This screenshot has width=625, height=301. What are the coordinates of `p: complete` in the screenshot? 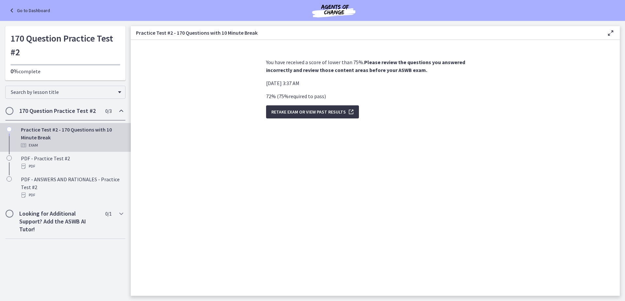 It's located at (65, 71).